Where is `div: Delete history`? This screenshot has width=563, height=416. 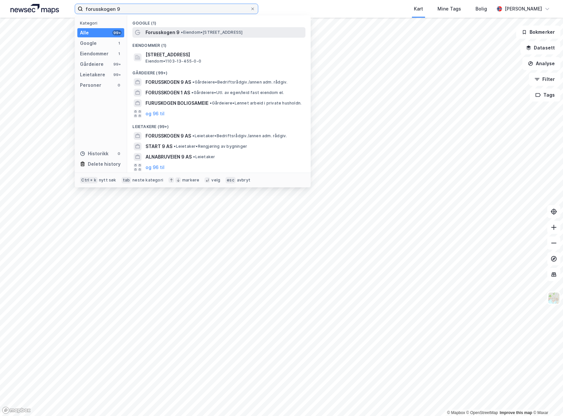
div: Delete history is located at coordinates (104, 164).